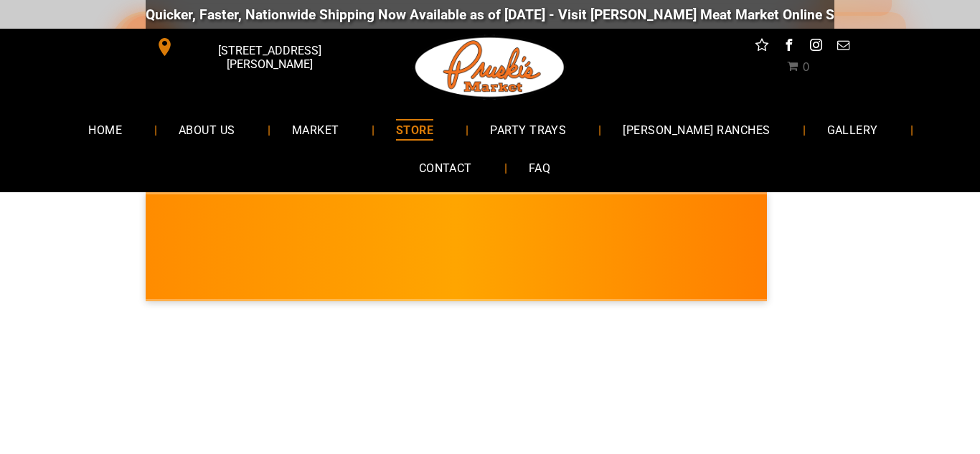 This screenshot has width=980, height=454. Describe the element at coordinates (762, 47) in the screenshot. I see `a: Social network` at that location.